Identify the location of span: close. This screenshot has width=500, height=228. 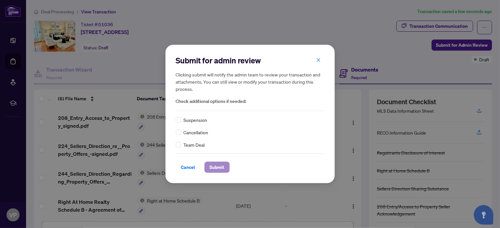
(319, 60).